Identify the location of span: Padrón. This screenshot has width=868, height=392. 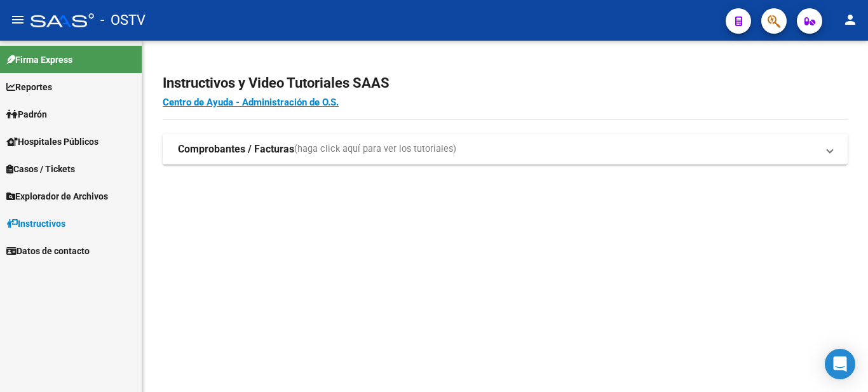
(27, 114).